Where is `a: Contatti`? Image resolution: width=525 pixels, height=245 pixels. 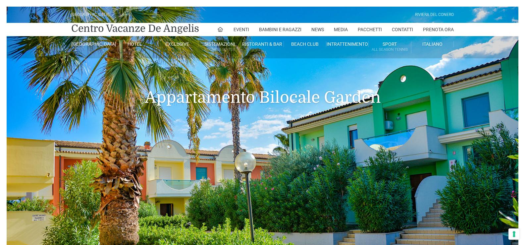 a: Contatti is located at coordinates (402, 29).